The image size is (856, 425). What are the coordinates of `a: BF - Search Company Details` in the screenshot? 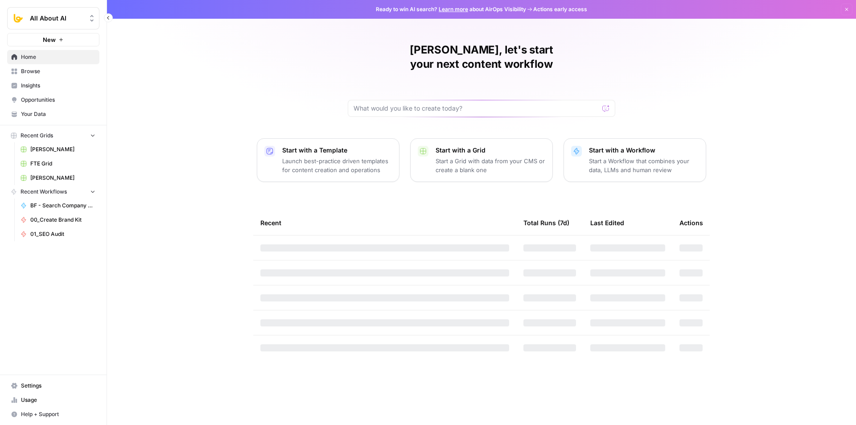 It's located at (58, 205).